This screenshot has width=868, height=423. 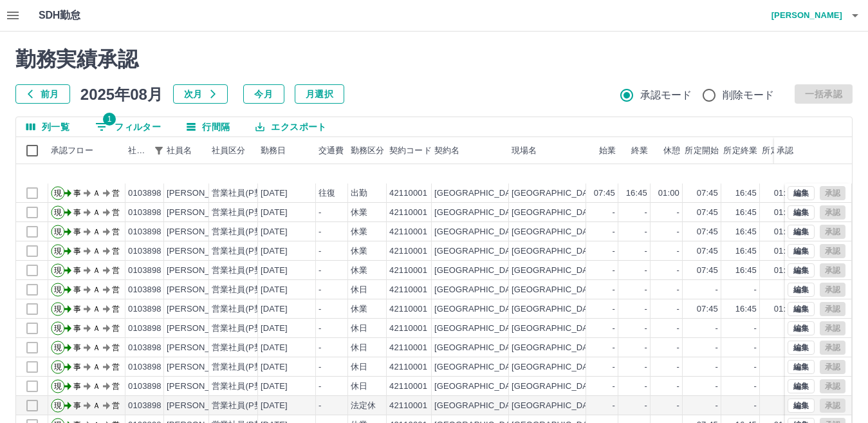 I want to click on div: 法定休, so click(x=363, y=405).